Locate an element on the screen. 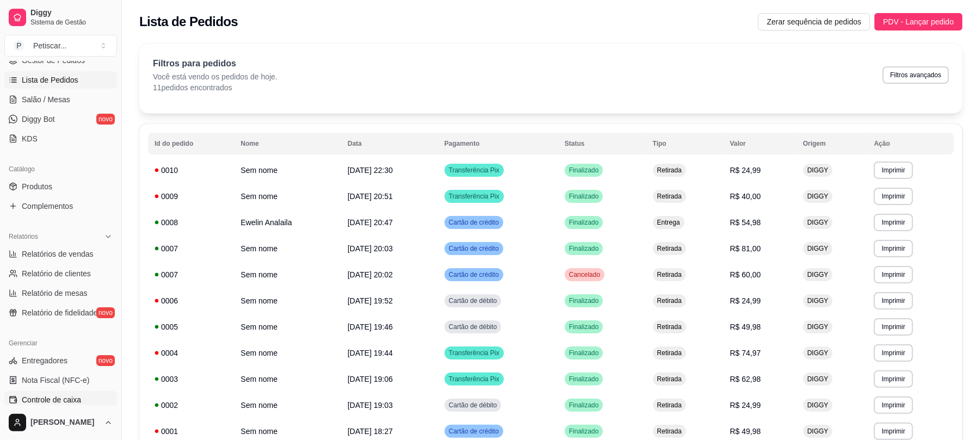  a: Produtos is located at coordinates (60, 186).